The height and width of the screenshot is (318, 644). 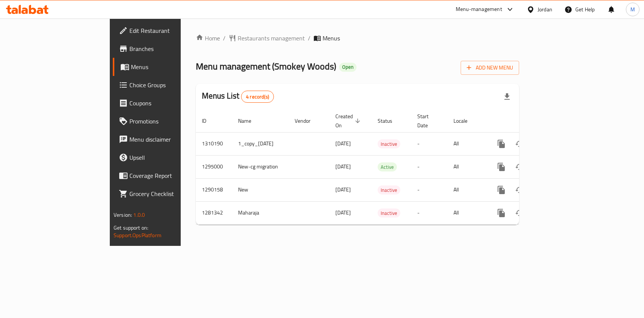 What do you see at coordinates (165, 103) in the screenshot?
I see `a: Coupons` at bounding box center [165, 103].